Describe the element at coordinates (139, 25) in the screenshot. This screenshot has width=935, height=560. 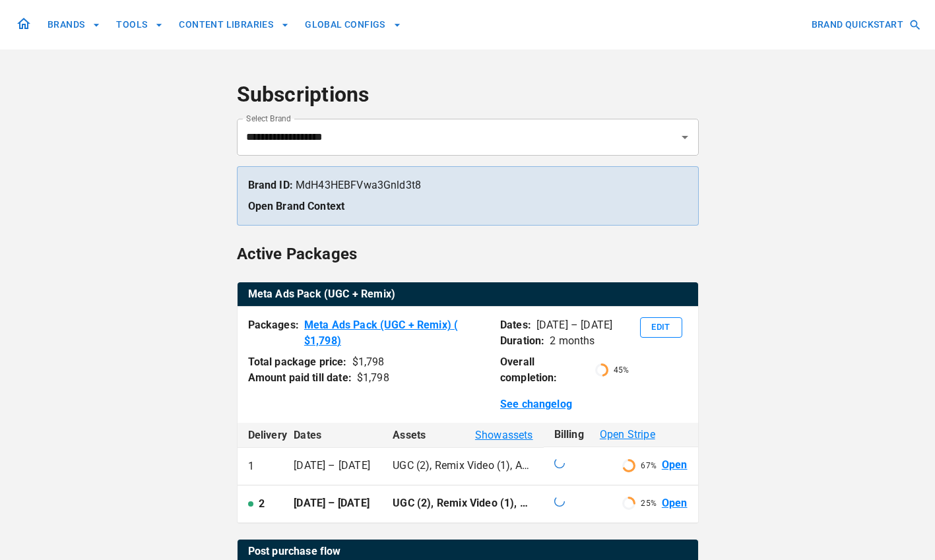
I see `button: TOOLS` at that location.